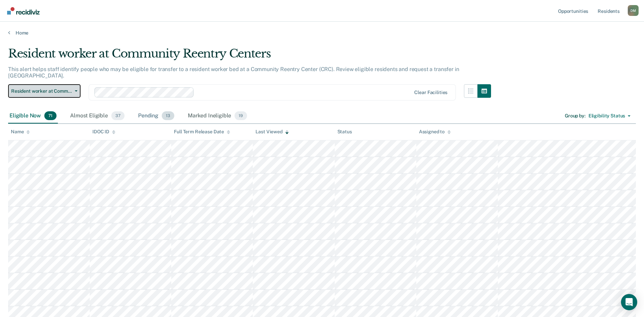 The height and width of the screenshot is (317, 644). I want to click on span: 19, so click(241, 116).